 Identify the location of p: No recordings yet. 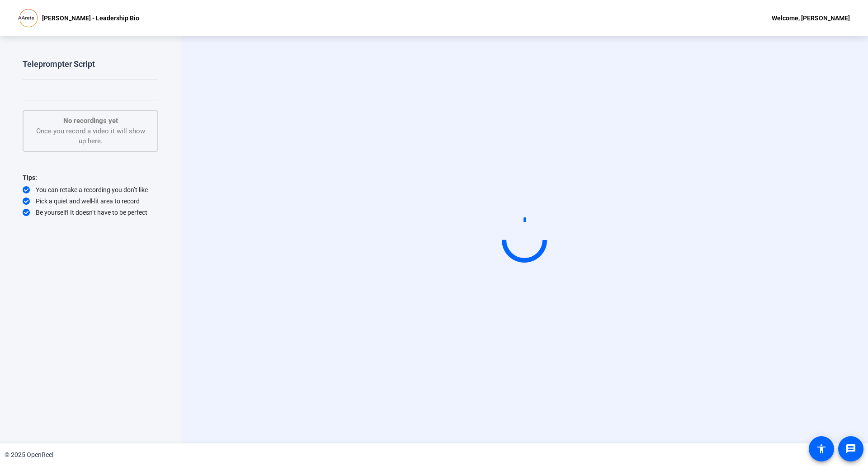
(91, 121).